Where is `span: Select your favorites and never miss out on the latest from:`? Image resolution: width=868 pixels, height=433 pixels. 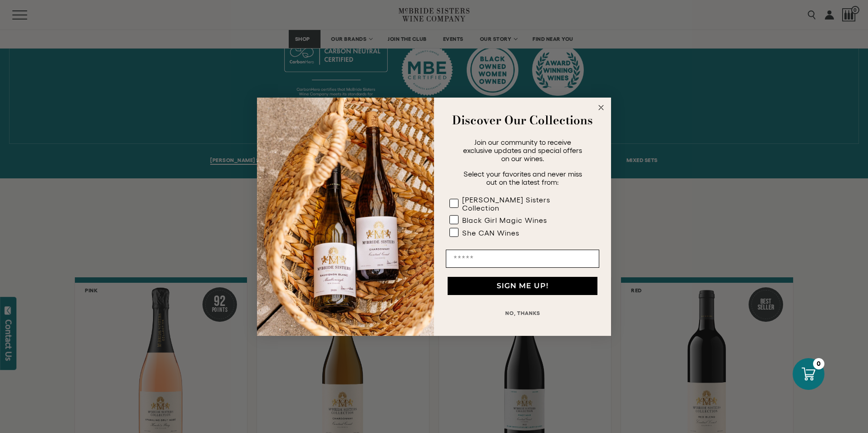
span: Select your favorites and never miss out on the latest from: is located at coordinates (522, 178).